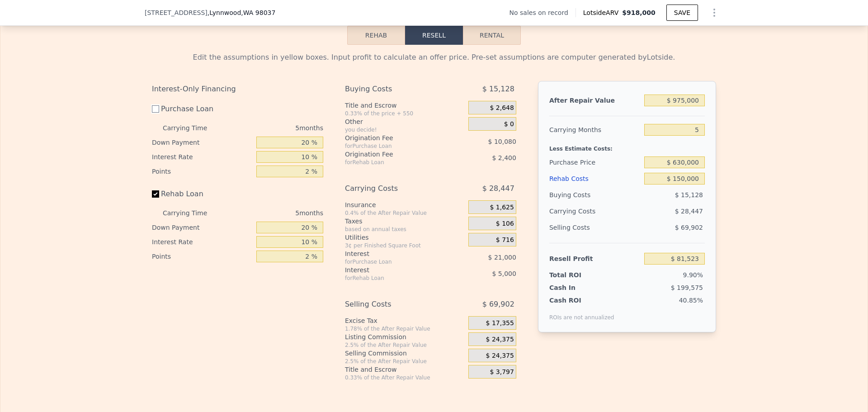 This screenshot has width=868, height=412. Describe the element at coordinates (492, 35) in the screenshot. I see `button: Rental` at that location.